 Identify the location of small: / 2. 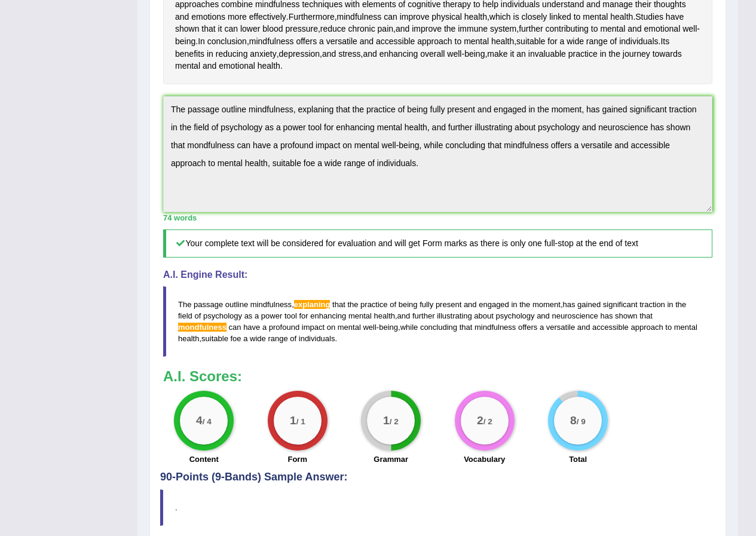
(394, 421).